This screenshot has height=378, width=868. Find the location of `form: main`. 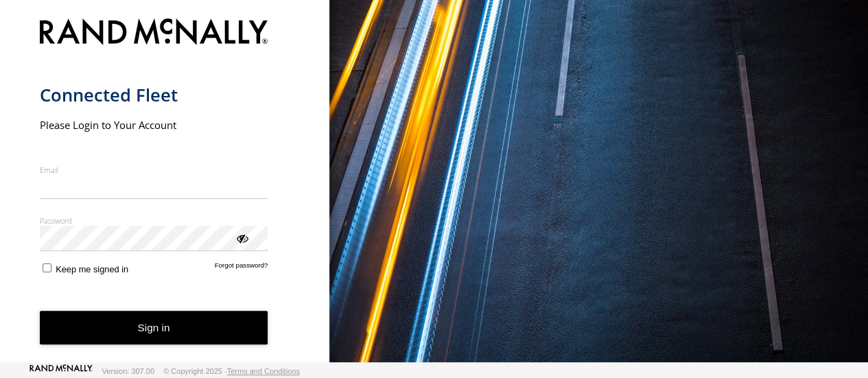

form: main is located at coordinates (165, 188).